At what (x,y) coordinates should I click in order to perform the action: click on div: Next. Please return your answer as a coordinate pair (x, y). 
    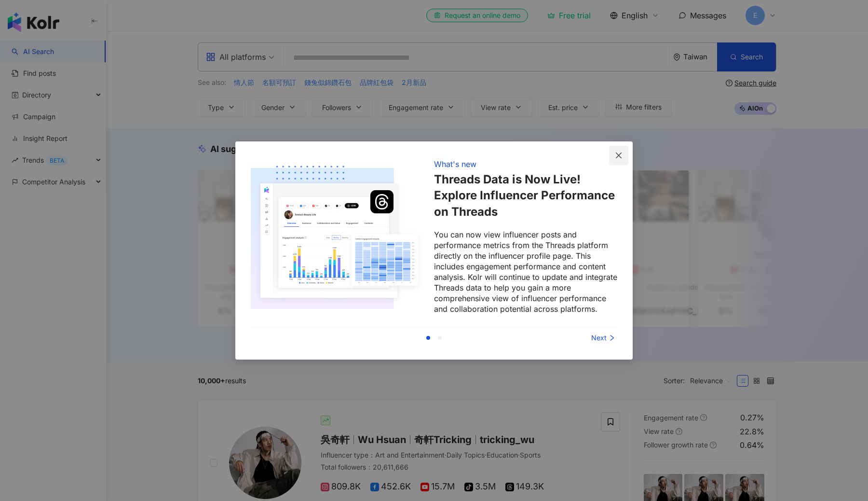
    Looking at the image, I should click on (581, 338).